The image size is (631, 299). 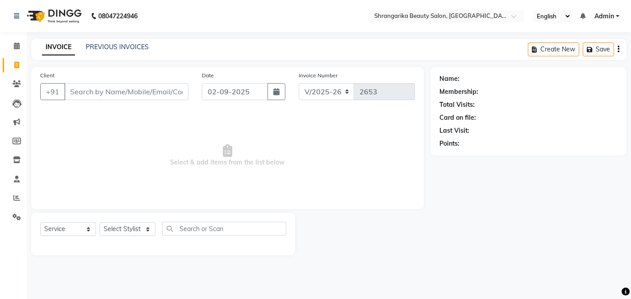 I want to click on a: INVOICE, so click(x=58, y=47).